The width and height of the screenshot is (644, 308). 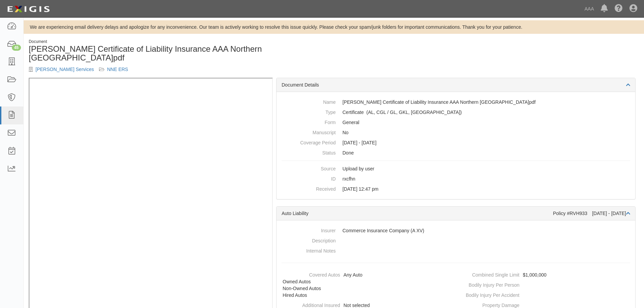 I want to click on dt: Internal Notes, so click(x=309, y=250).